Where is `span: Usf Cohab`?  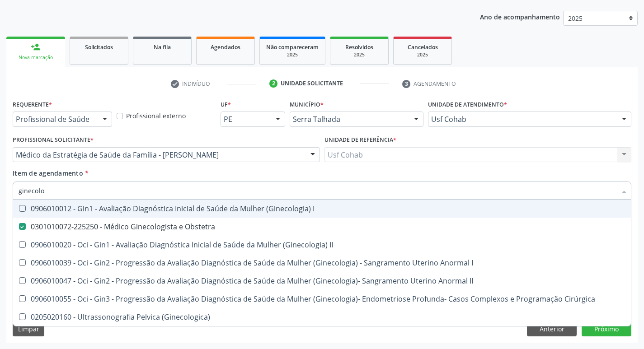
span: Usf Cohab is located at coordinates (522, 119).